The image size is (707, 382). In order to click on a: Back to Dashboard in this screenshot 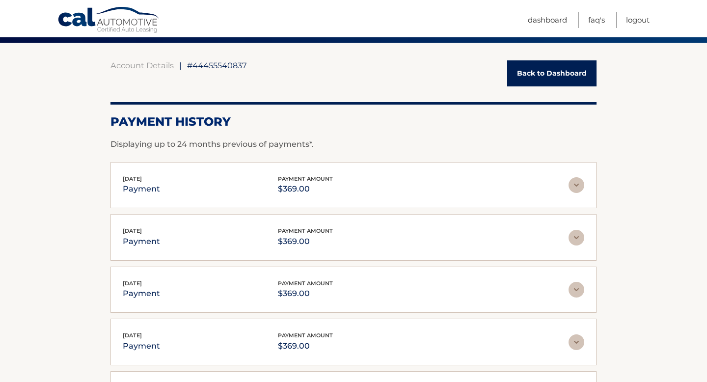, I will do `click(552, 73)`.